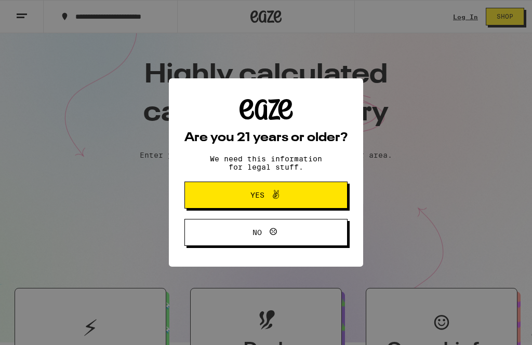 Image resolution: width=532 pixels, height=345 pixels. What do you see at coordinates (266, 163) in the screenshot?
I see `p: We need this information for legal stuff.` at bounding box center [266, 163].